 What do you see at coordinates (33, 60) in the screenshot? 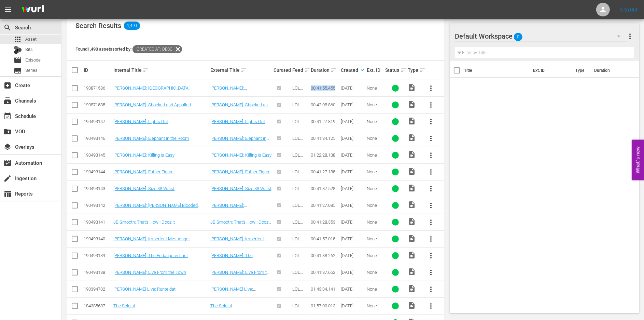
I see `span: Episode` at bounding box center [33, 60].